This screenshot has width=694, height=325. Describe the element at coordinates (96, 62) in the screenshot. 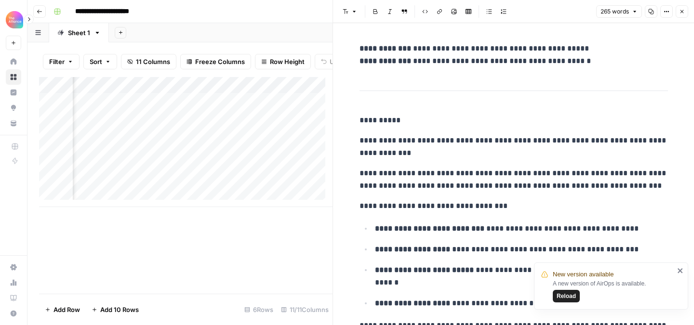

I see `span: Sort` at that location.